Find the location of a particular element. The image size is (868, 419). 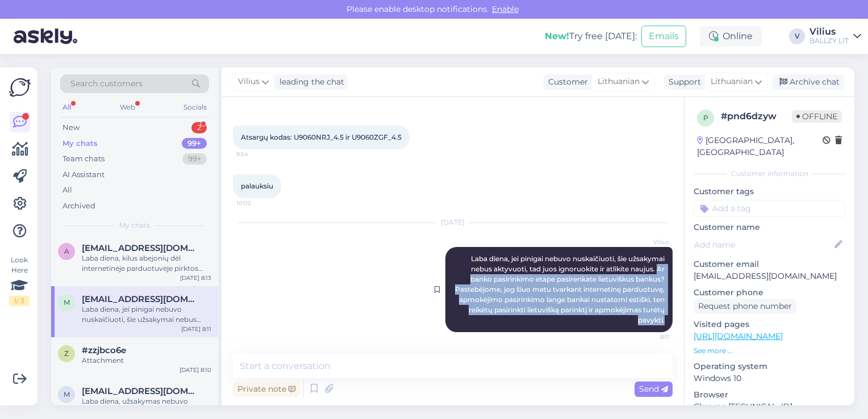

div: # pnd6dzyw is located at coordinates (755, 117).